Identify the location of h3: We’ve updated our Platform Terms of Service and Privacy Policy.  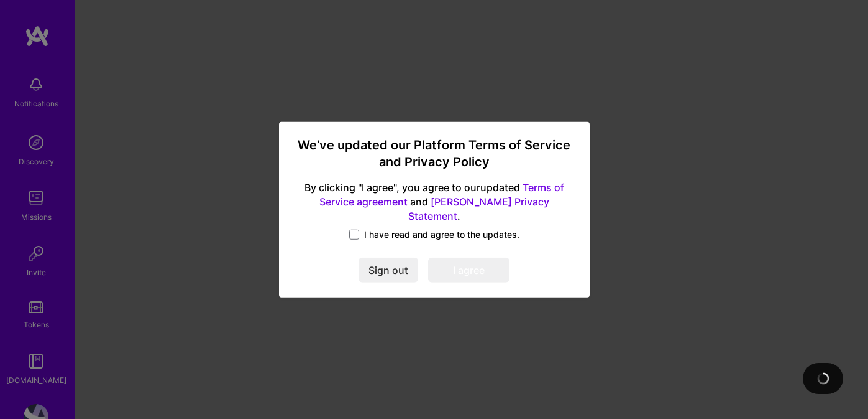
(434, 153).